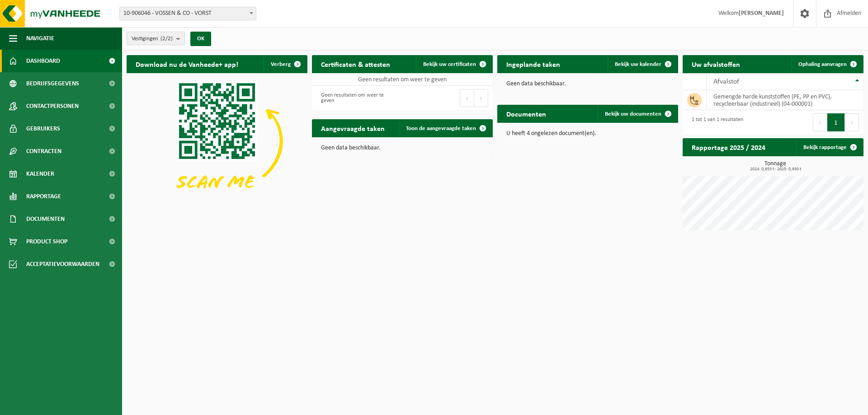  I want to click on span: Verberg, so click(281, 64).